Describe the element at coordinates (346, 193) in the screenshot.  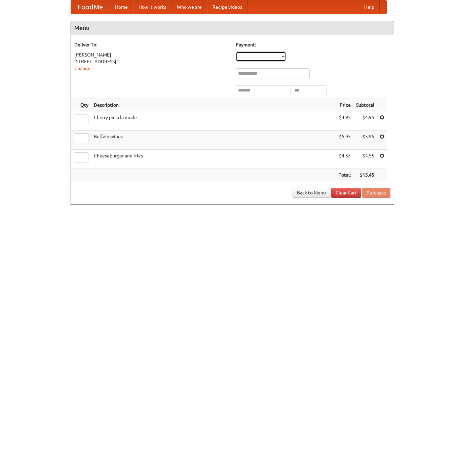
I see `a: Clear Cart` at that location.